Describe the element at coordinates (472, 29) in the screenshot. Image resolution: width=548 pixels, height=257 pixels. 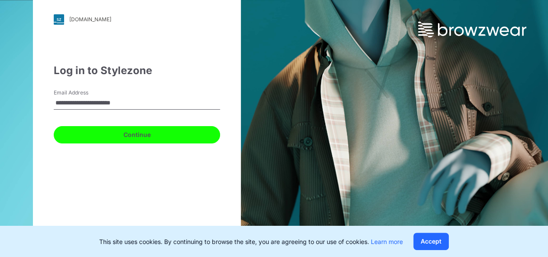
I see `img: browzwear-logo.73288ffb.svg` at that location.